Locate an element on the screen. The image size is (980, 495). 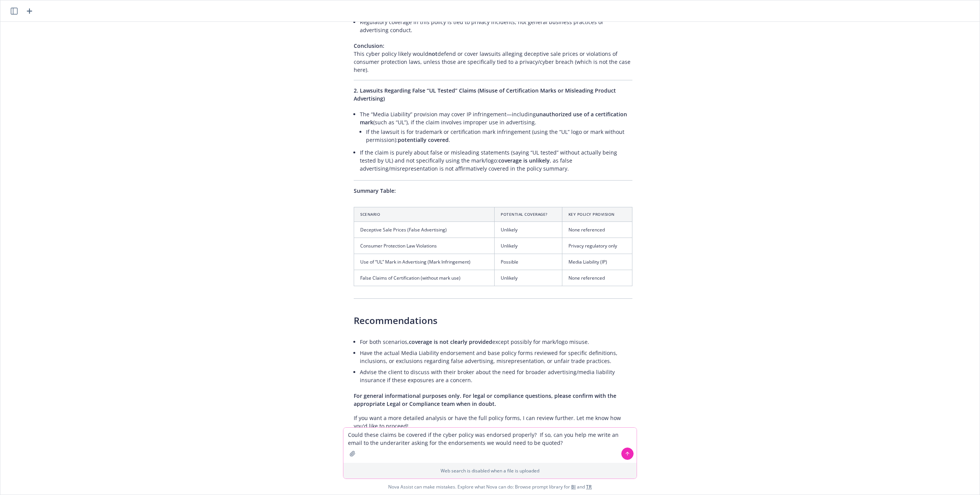
a: BI is located at coordinates (573, 486).